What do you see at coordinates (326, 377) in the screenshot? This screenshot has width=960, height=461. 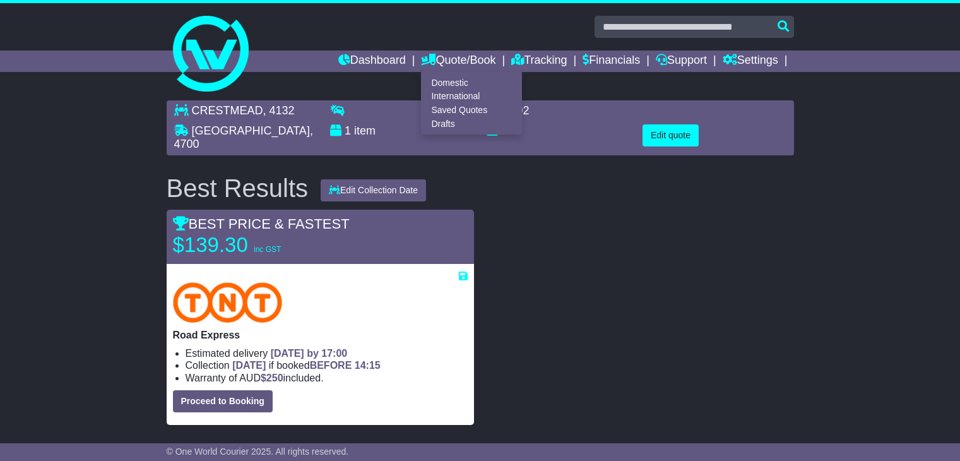 I see `li: Warranty of AUD included.` at bounding box center [326, 377].